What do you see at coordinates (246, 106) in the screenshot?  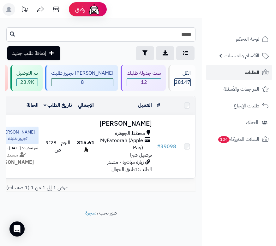 I see `span: طلبات الإرجاع` at bounding box center [246, 106].